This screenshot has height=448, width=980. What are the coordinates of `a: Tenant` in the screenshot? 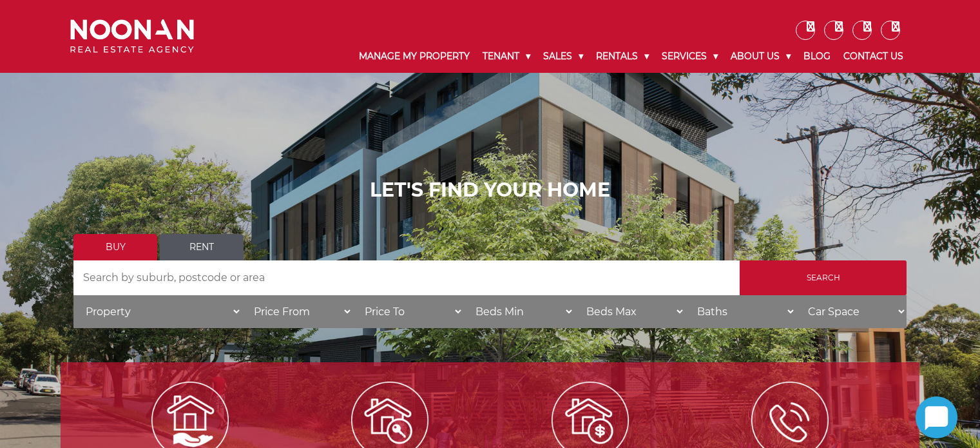 It's located at (507, 56).